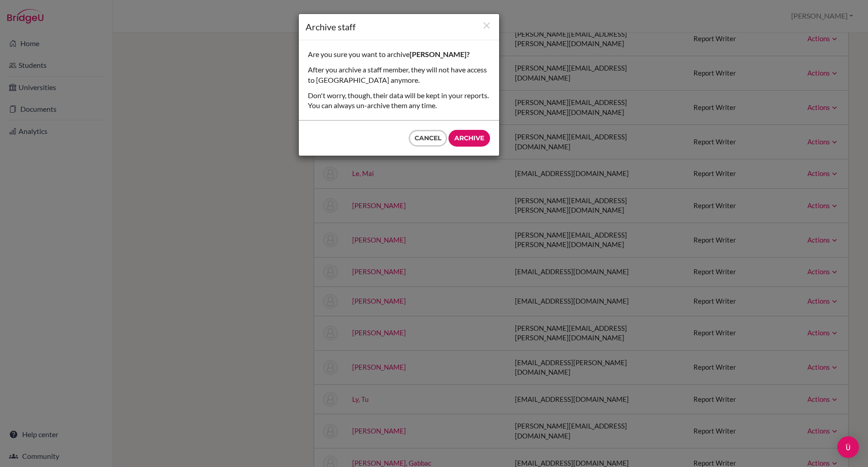  Describe the element at coordinates (848, 447) in the screenshot. I see `div: Open Intercom Messenger` at that location.